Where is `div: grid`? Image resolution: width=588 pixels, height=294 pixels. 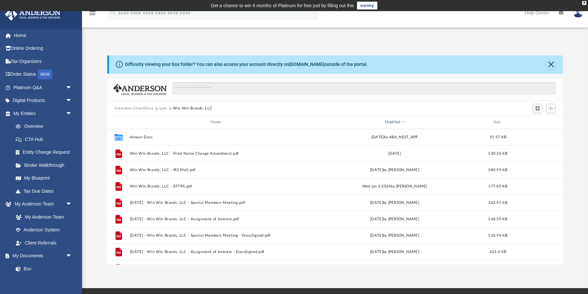 div: grid is located at coordinates (335, 197).